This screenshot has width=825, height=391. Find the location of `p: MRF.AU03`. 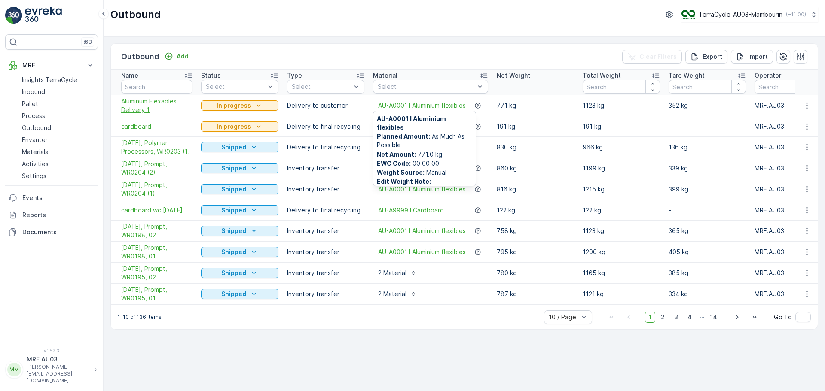

p: MRF.AU03 is located at coordinates (58, 360).